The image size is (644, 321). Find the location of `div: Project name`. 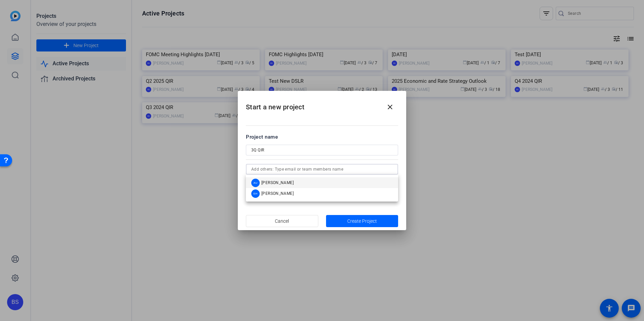

div: Project name is located at coordinates (322, 137).